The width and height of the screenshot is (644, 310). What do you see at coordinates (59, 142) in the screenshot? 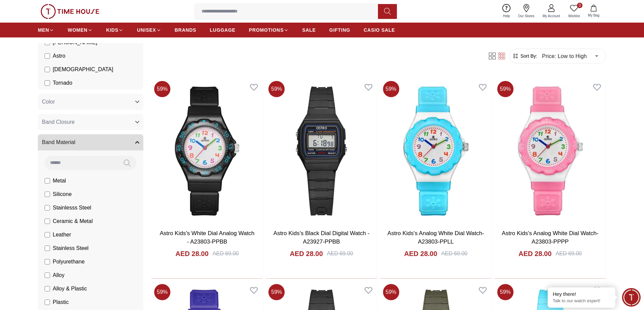
I see `span: Band Material` at bounding box center [59, 142].